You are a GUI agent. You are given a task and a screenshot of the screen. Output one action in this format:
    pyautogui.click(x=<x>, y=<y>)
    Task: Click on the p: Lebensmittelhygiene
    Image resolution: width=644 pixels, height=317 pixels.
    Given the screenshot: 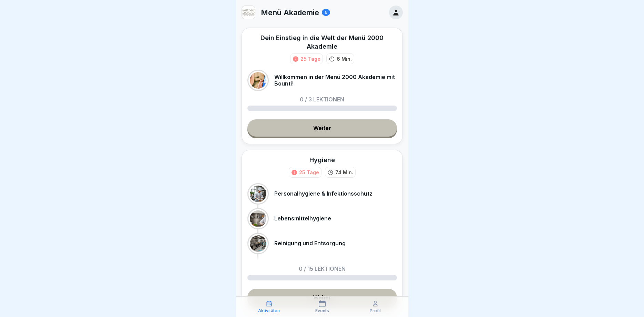 What is the action you would take?
    pyautogui.click(x=302, y=218)
    